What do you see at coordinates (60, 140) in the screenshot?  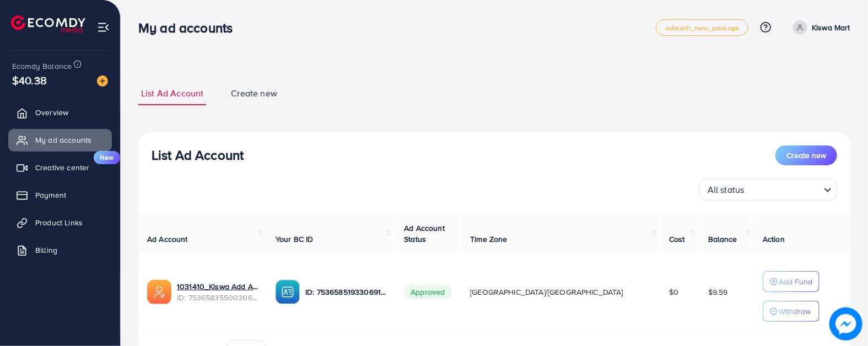 I see `a: My ad accounts` at bounding box center [60, 140].